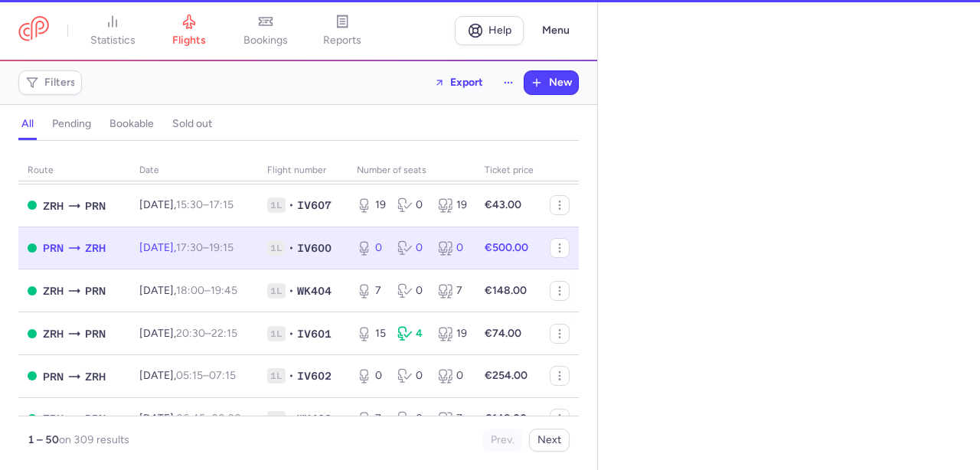  Describe the element at coordinates (489, 31) in the screenshot. I see `a: Help` at that location.